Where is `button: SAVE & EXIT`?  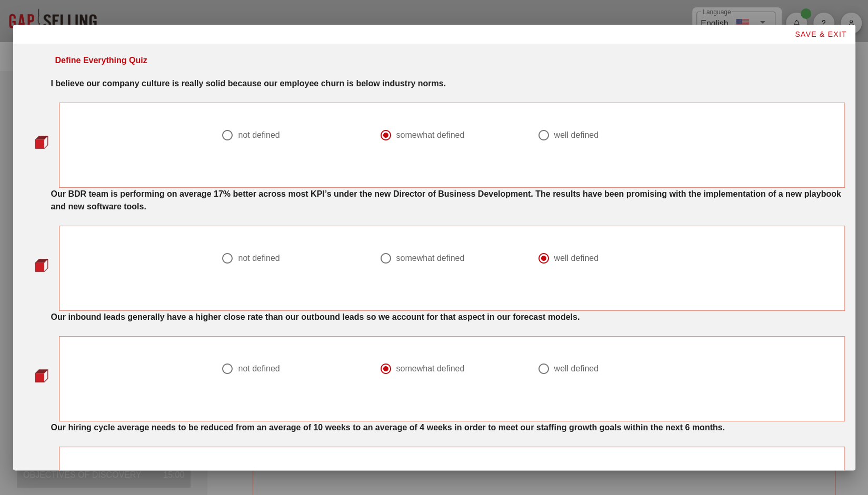
button: SAVE & EXIT is located at coordinates (820, 34).